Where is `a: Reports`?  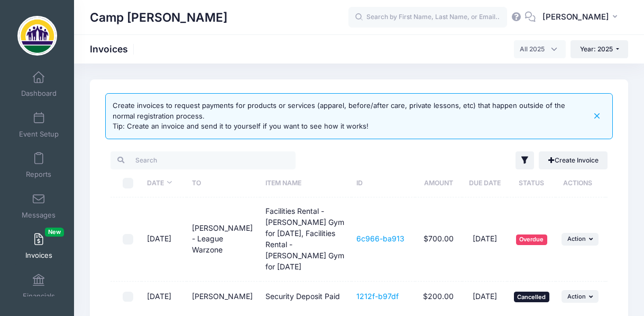 a: Reports is located at coordinates (39, 165).